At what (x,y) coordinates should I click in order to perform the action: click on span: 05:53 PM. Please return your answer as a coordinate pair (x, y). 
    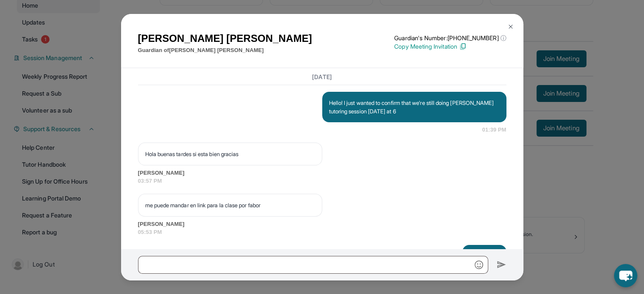
    Looking at the image, I should click on (322, 232).